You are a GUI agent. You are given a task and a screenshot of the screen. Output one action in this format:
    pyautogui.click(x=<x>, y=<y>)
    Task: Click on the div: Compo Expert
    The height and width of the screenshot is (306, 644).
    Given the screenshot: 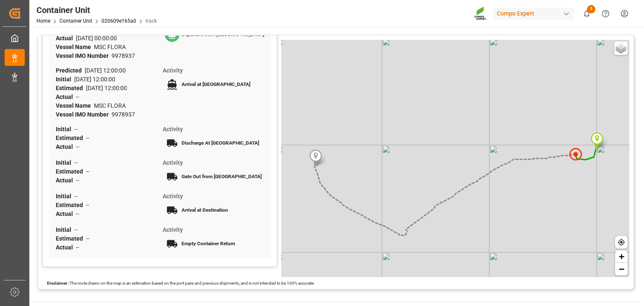 What is the action you would take?
    pyautogui.click(x=534, y=14)
    